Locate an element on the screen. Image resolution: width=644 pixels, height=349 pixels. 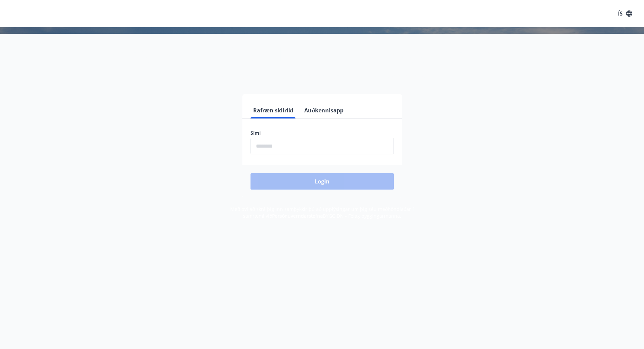
button: Auðkennisapp is located at coordinates (324, 110).